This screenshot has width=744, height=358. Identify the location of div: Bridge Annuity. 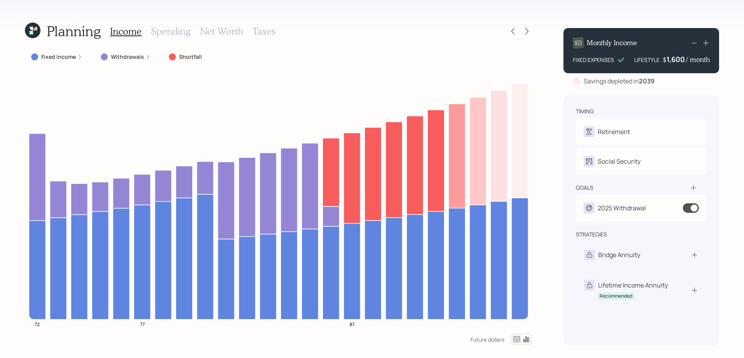
(619, 254).